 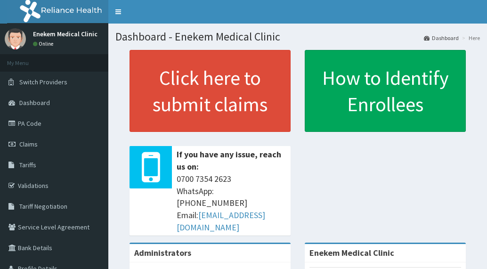 What do you see at coordinates (385, 91) in the screenshot?
I see `a: How to Identify Enrollees` at bounding box center [385, 91].